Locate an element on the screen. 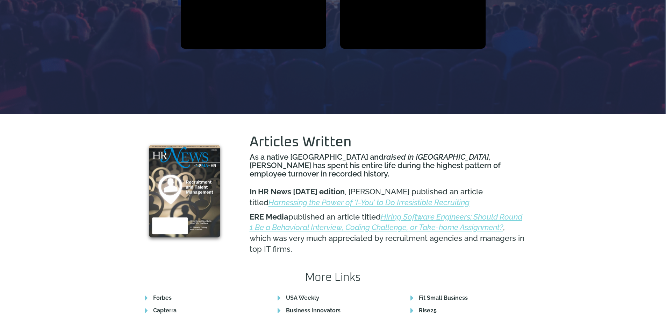 Image resolution: width=666 pixels, height=319 pixels. a: Rise25 is located at coordinates (466, 310).